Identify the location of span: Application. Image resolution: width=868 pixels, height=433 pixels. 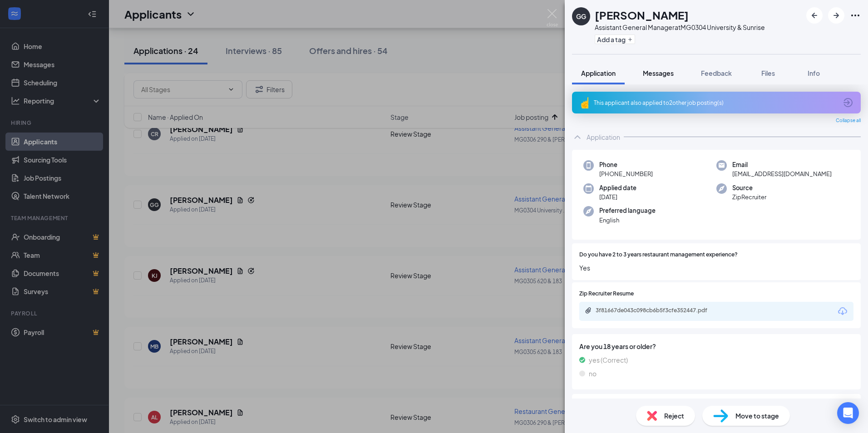
(598, 73).